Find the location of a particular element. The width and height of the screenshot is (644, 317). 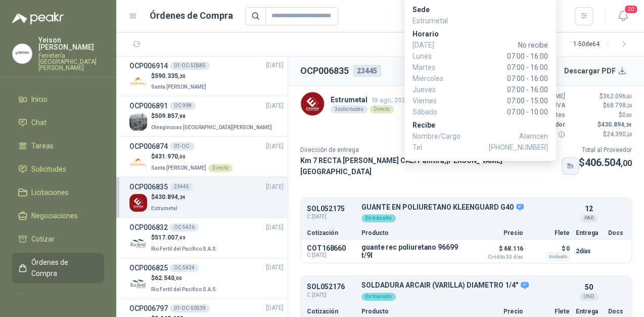

span: 362.096 is located at coordinates (617, 96).